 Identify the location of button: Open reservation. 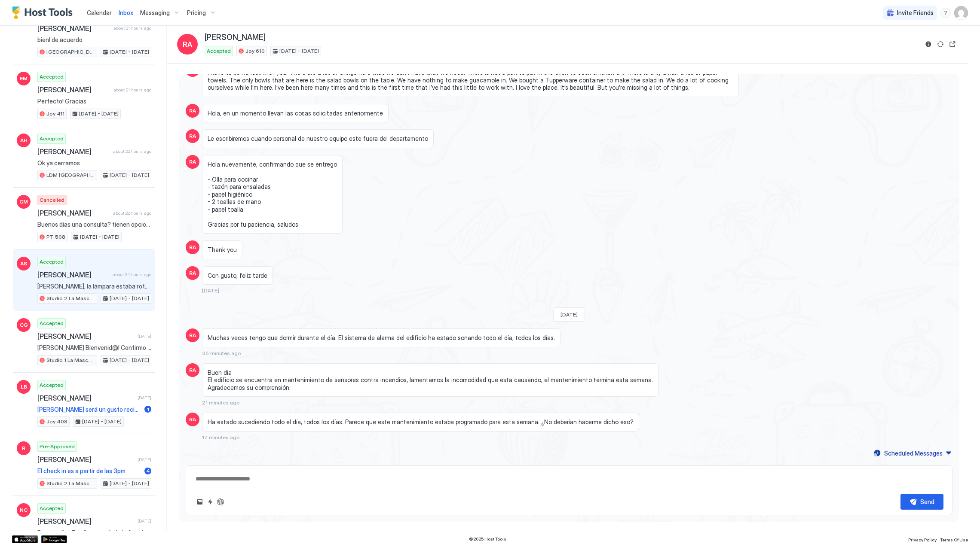
(953, 44).